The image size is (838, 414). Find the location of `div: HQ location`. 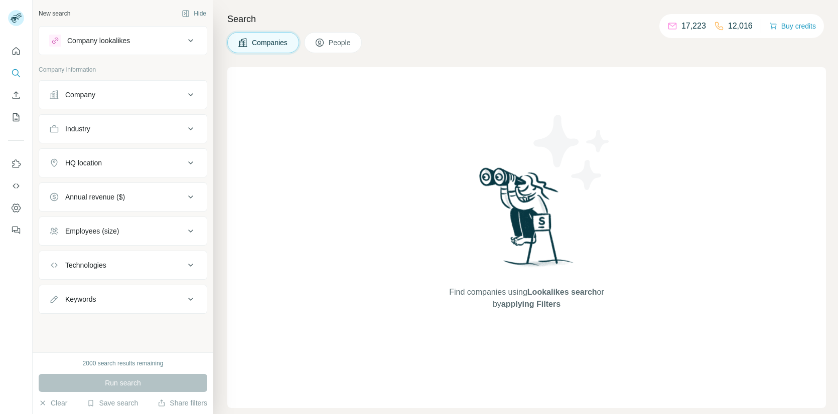

div: HQ location is located at coordinates (83, 163).